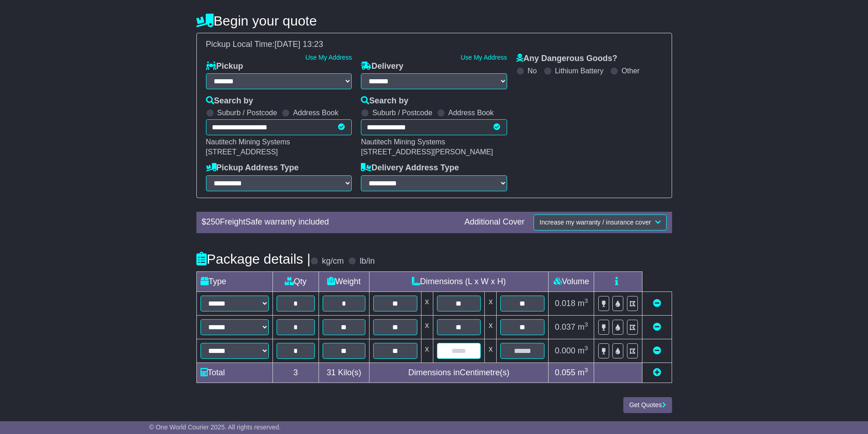  Describe the element at coordinates (382, 66) in the screenshot. I see `label: Delivery` at that location.